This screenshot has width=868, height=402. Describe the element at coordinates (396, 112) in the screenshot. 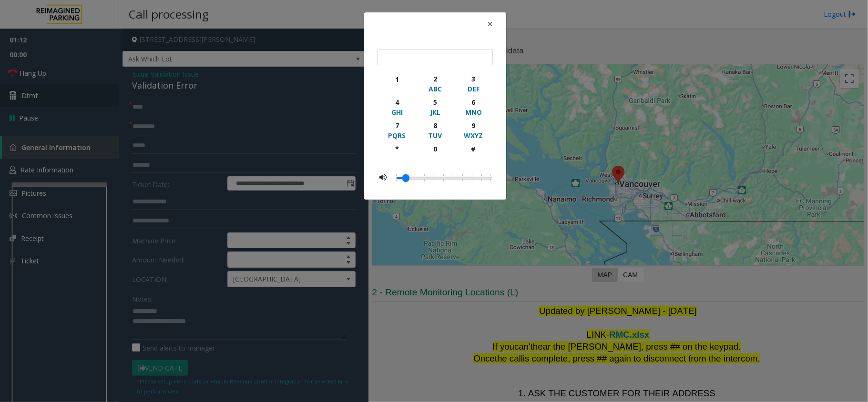

I see `div: GHI` at that location.